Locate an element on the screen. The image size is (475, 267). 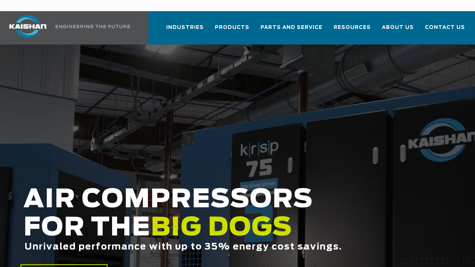
span: BIG DOGS is located at coordinates (221, 228).